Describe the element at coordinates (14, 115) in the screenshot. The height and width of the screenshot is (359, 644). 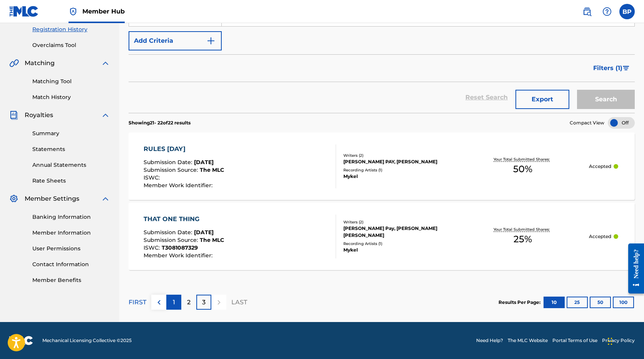
I see `img: Royalties` at that location.